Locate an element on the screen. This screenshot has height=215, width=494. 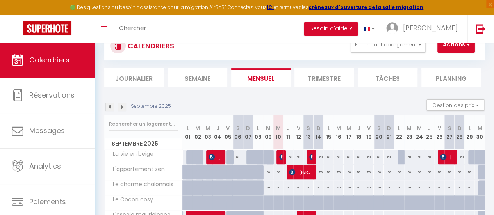
li: Planning is located at coordinates (451, 78).